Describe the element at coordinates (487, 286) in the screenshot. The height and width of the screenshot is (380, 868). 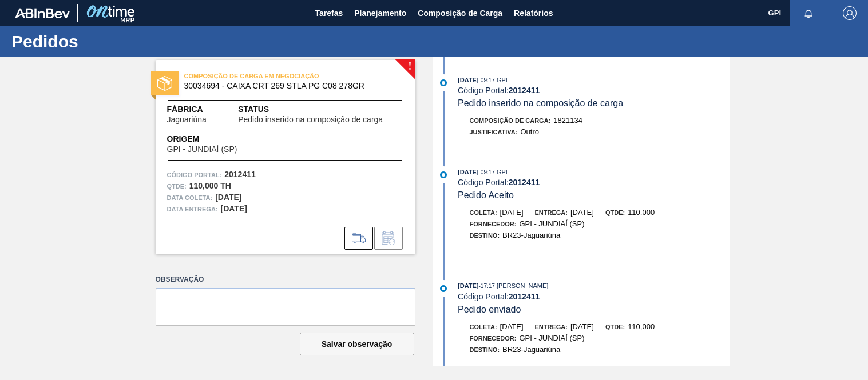
I see `span: - 17:17` at that location.